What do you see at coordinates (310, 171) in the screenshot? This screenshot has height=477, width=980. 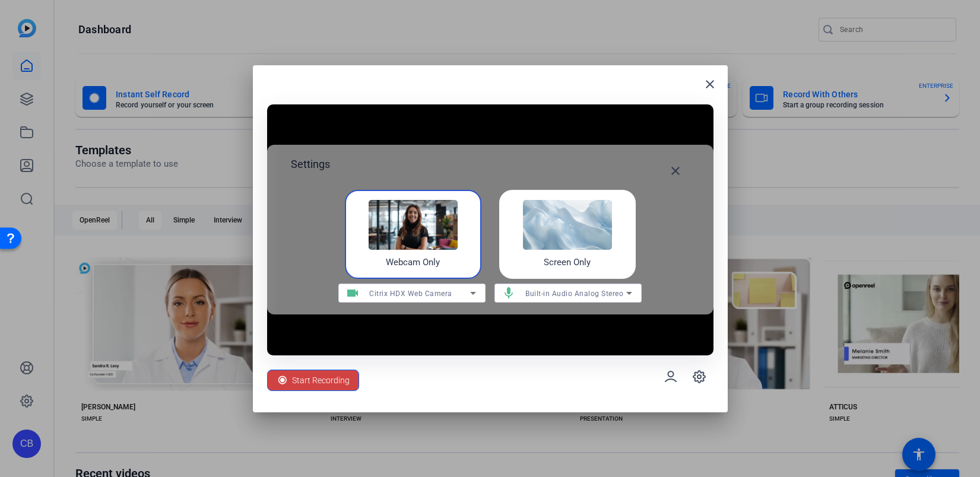 I see `h2: Settings` at bounding box center [310, 171].